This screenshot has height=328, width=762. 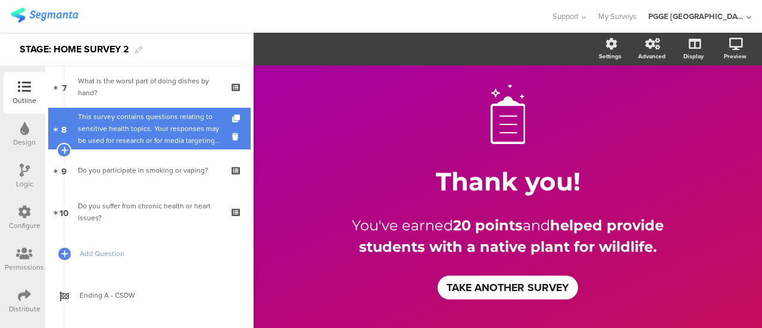 I want to click on div: This survey contains questions relating to sensitive health topics. Your responses may be used fo..., so click(x=149, y=129).